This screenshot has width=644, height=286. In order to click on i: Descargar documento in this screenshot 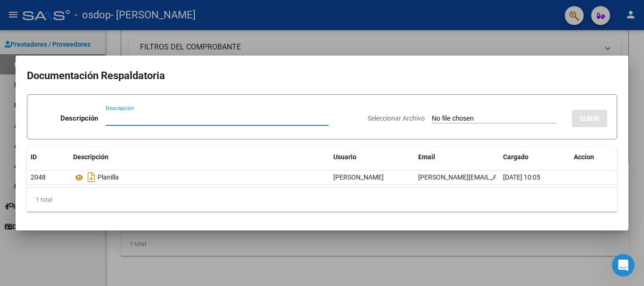, I will do `click(92, 177)`.